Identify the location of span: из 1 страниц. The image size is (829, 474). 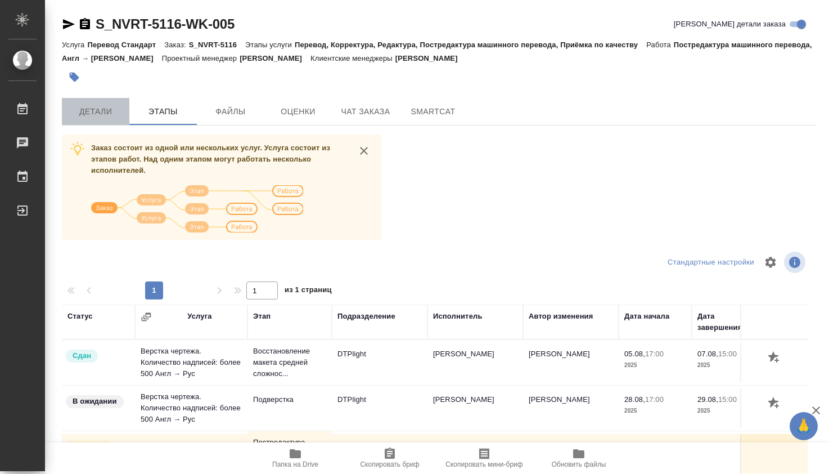
(308, 291).